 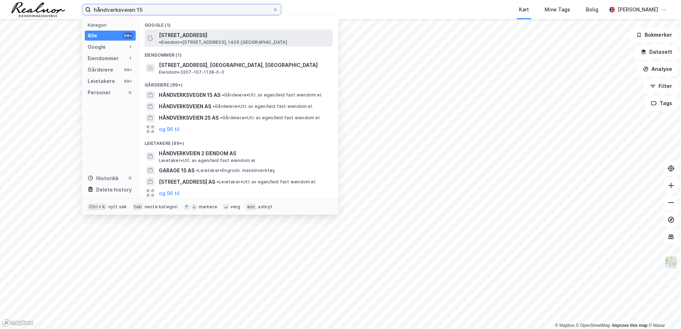 What do you see at coordinates (192, 72) in the screenshot?
I see `span: Eiendom • 3207-107-1138-0-0` at bounding box center [192, 72].